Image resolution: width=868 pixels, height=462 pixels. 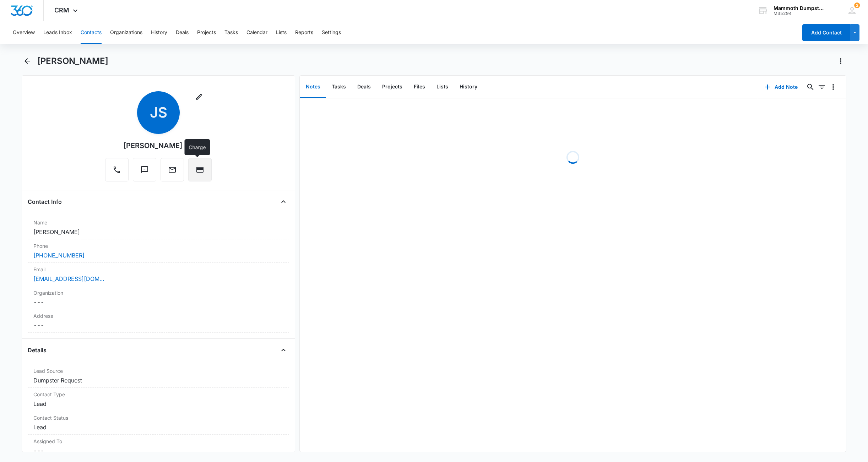 I want to click on div: account name, so click(x=799, y=8).